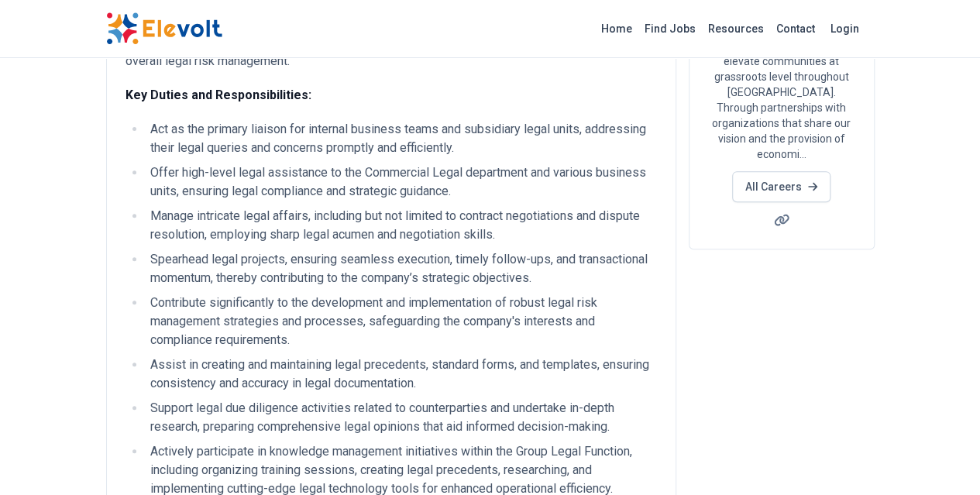 The image size is (980, 495). What do you see at coordinates (401, 182) in the screenshot?
I see `li: Offer high-level legal assistance to the Commercial Legal department and various business units, ...` at bounding box center [401, 182].